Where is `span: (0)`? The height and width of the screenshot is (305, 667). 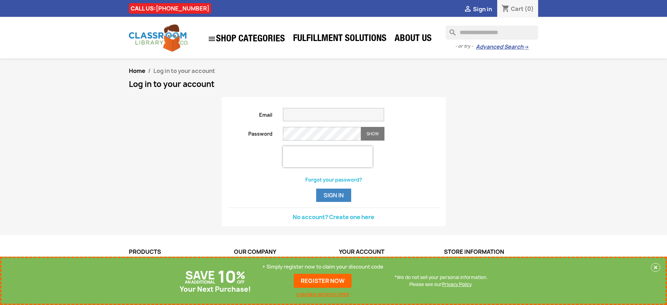
span: (0) is located at coordinates (529, 9).